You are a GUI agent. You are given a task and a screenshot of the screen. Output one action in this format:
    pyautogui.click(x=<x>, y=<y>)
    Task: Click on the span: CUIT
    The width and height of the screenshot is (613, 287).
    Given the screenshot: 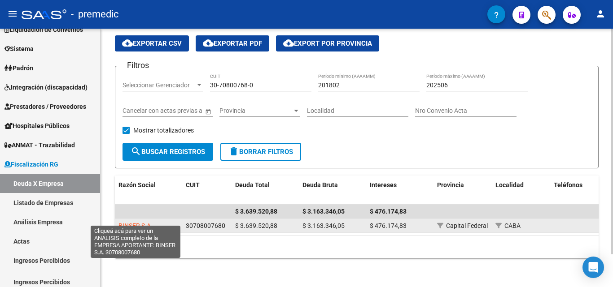 What is the action you would take?
    pyautogui.click(x=192, y=185)
    